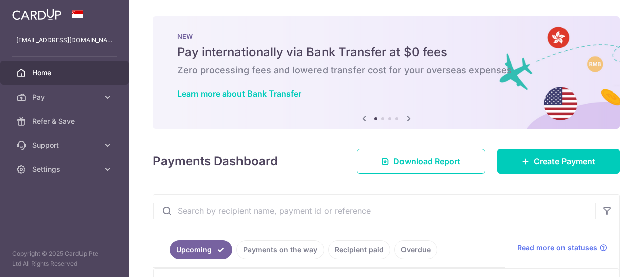 The image size is (644, 277). I want to click on span: Create Payment, so click(565, 161).